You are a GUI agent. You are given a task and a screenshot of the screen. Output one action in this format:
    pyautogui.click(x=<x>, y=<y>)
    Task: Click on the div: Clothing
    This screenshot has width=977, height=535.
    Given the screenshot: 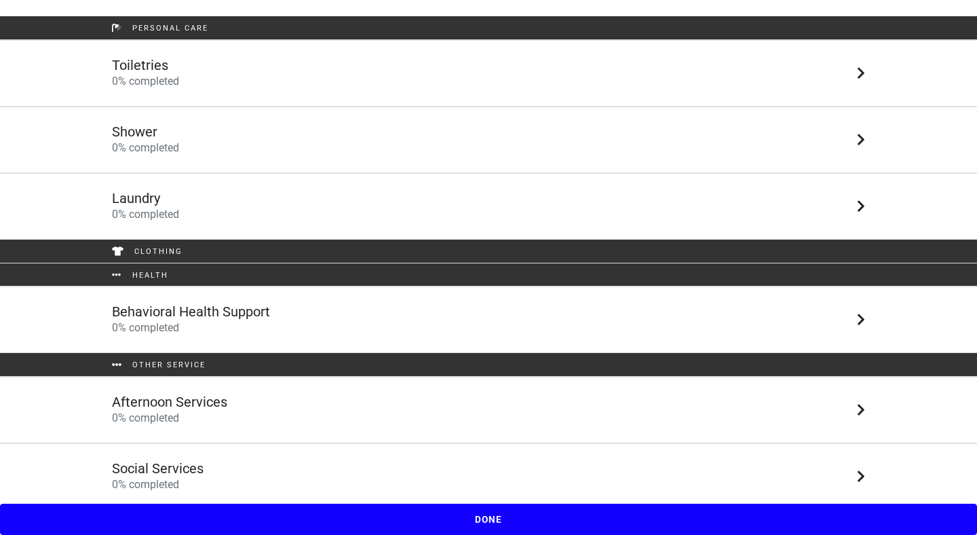 What is the action you would take?
    pyautogui.click(x=489, y=251)
    